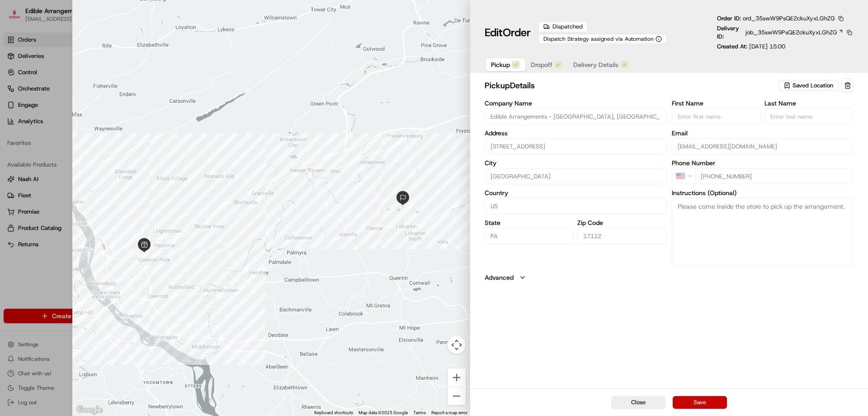 The width and height of the screenshot is (868, 416). What do you see at coordinates (517, 32) in the screenshot?
I see `span: Order` at bounding box center [517, 32].